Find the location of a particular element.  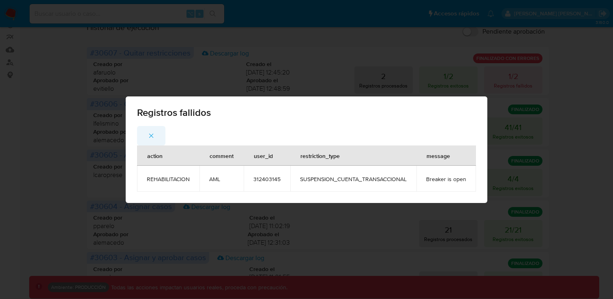

span: 312403145 is located at coordinates (267, 179).